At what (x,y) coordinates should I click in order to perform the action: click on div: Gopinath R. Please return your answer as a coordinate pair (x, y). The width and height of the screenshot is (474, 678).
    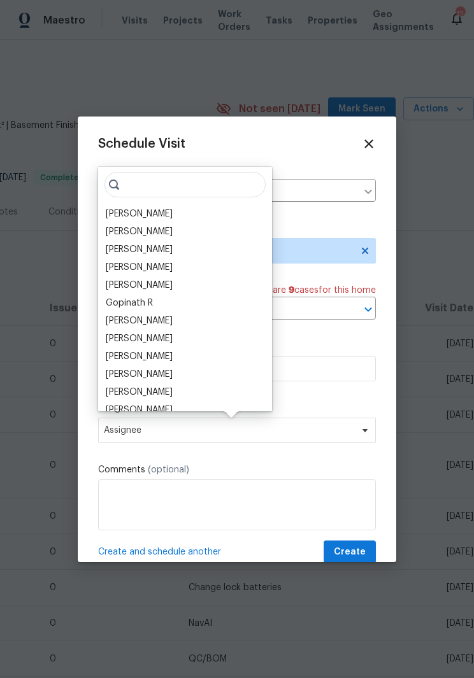
    Looking at the image, I should click on (129, 303).